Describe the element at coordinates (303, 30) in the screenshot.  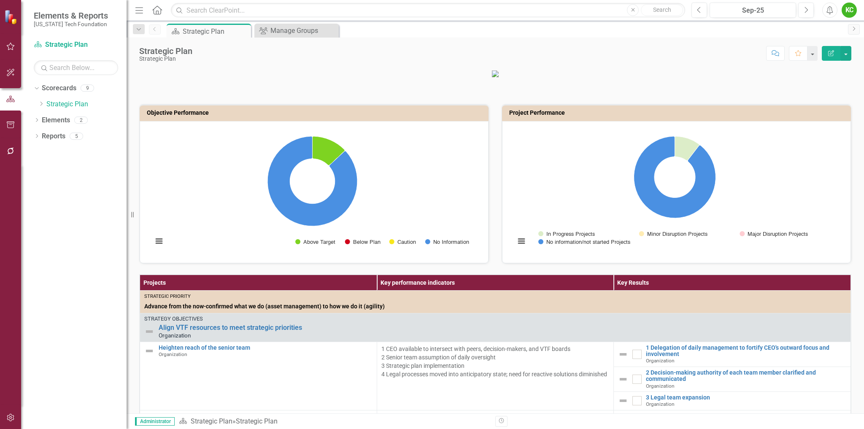
I see `div: Manage Groups` at that location.